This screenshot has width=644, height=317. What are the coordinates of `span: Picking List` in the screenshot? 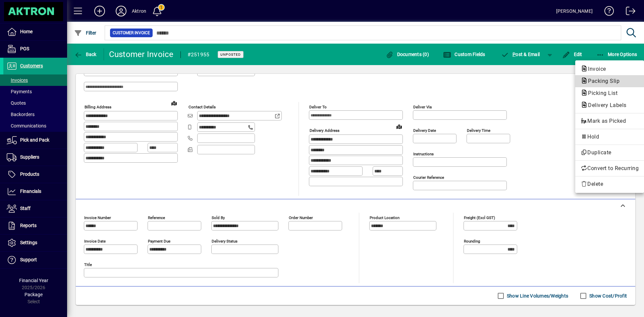 It's located at (601, 93).